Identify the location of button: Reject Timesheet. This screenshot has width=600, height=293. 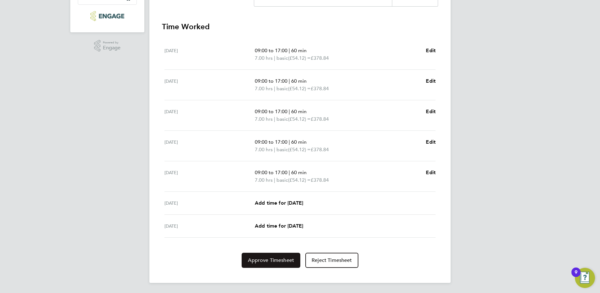
(332, 260).